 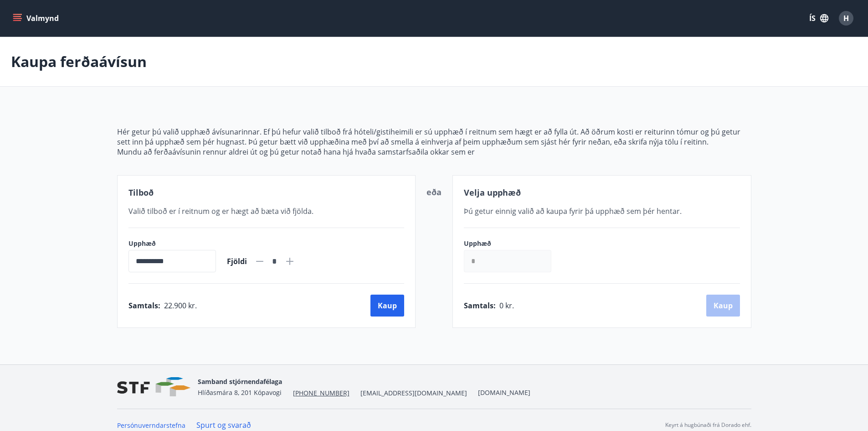 I want to click on span: Velja upphæð, so click(x=492, y=193).